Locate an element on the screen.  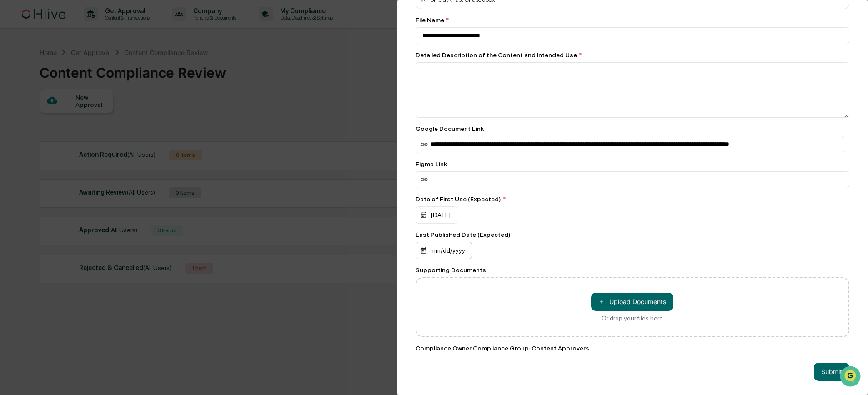
span: Data Lookup is located at coordinates (38, 137).